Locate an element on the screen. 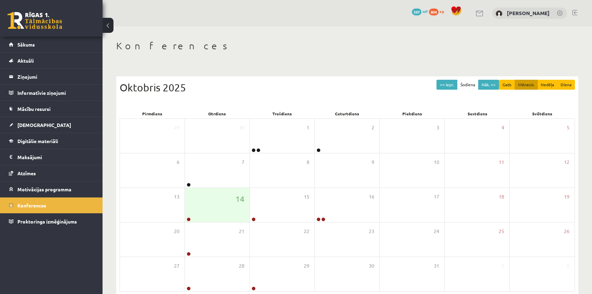 Image resolution: width=592 pixels, height=294 pixels. div: Otrdiena is located at coordinates (217, 113).